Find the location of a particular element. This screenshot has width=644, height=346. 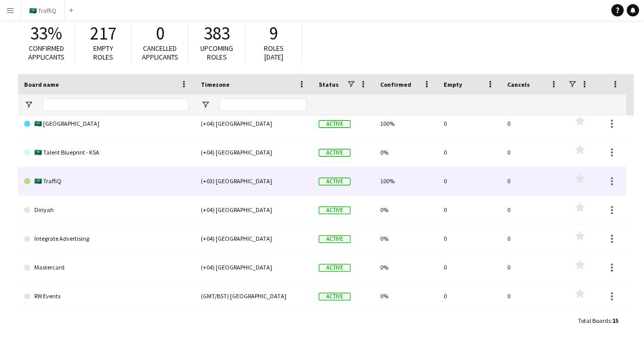

span: 9 is located at coordinates (273, 33).